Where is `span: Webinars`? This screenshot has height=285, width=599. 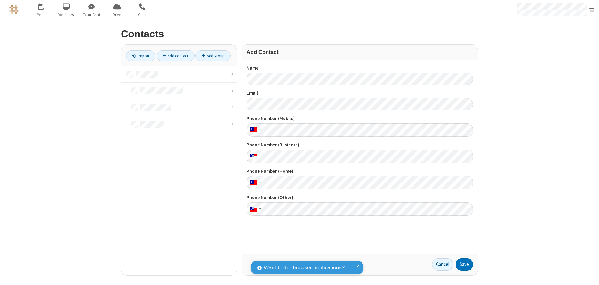 span: Webinars is located at coordinates (66, 15).